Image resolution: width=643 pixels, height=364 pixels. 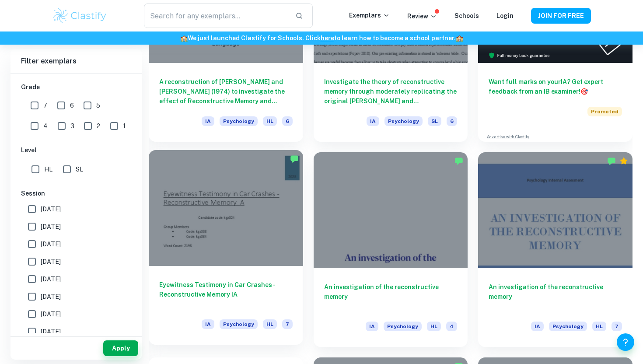 What do you see at coordinates (561, 16) in the screenshot?
I see `a: JOIN FOR FREE` at bounding box center [561, 16].